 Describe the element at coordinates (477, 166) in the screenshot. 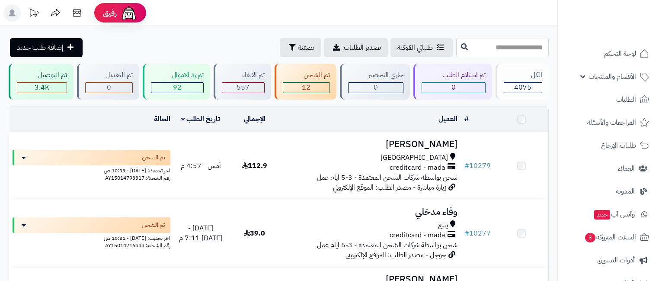

I see `a: #10279` at that location.